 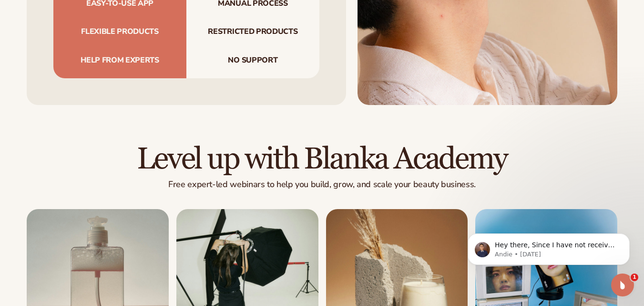 What do you see at coordinates (253, 32) in the screenshot?
I see `span: Restricted products` at bounding box center [253, 32].